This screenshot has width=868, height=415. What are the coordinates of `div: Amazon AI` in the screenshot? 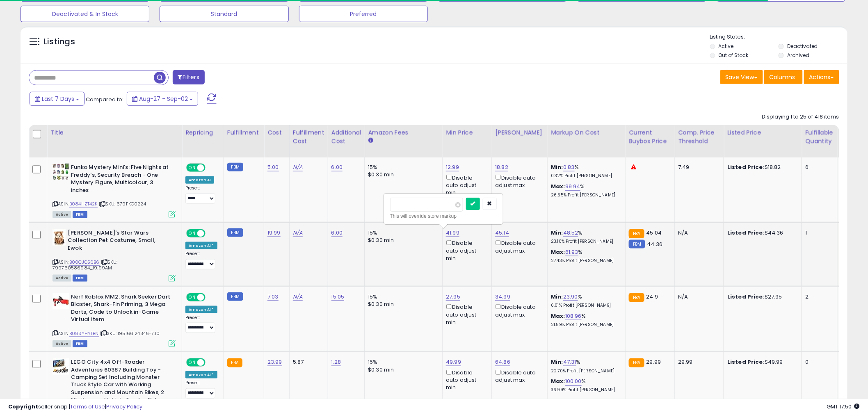 It's located at (200, 180).